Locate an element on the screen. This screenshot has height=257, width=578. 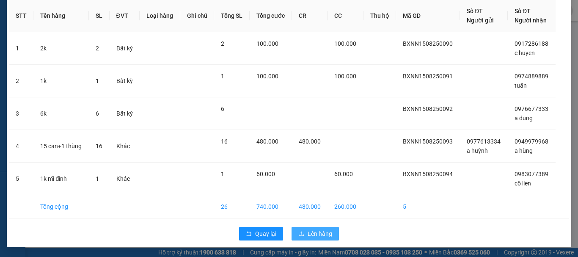
td: 6k is located at coordinates (61, 113).